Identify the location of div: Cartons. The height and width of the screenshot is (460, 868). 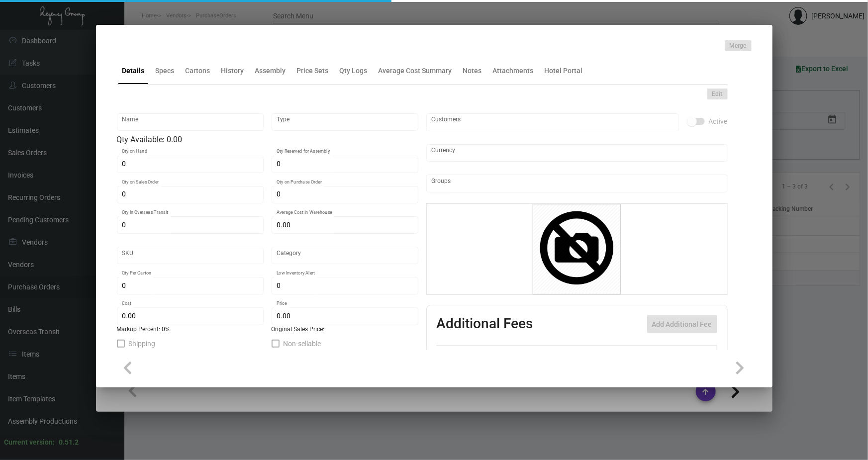
(198, 71).